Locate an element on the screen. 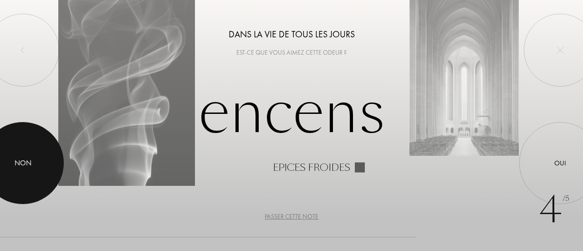  span: /5 is located at coordinates (566, 199).